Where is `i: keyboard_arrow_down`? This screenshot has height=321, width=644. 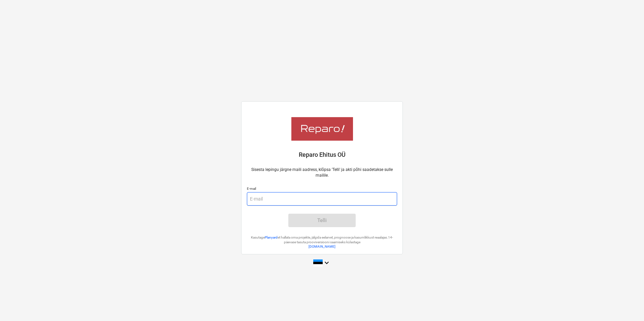 i: keyboard_arrow_down is located at coordinates (327, 263).